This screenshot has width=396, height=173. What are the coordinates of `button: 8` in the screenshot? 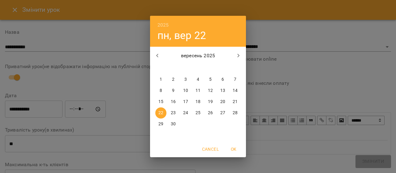 It's located at (161, 91).